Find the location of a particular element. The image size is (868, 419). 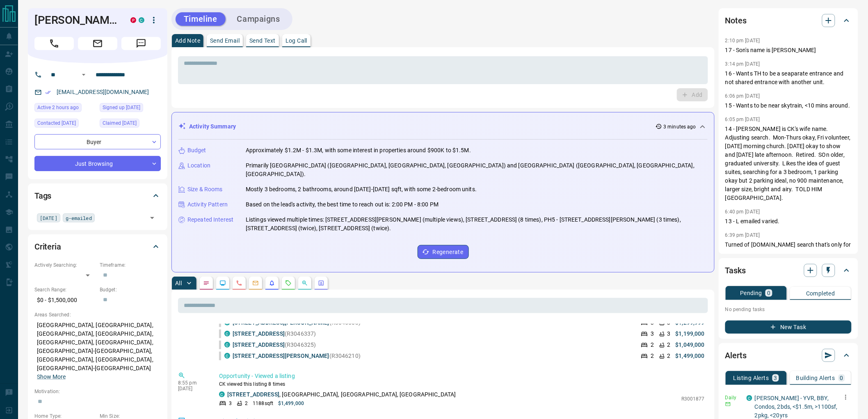

p: Location is located at coordinates (199, 165).